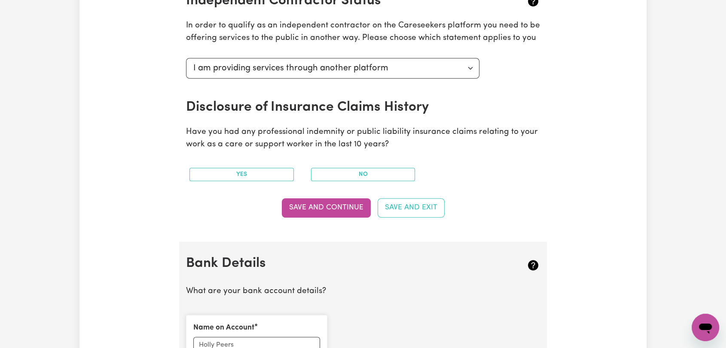 This screenshot has width=726, height=348. What do you see at coordinates (363, 32) in the screenshot?
I see `p: In order to qualify as an independent contractor on the Careseekers platform you need to be offer...` at bounding box center [363, 32].